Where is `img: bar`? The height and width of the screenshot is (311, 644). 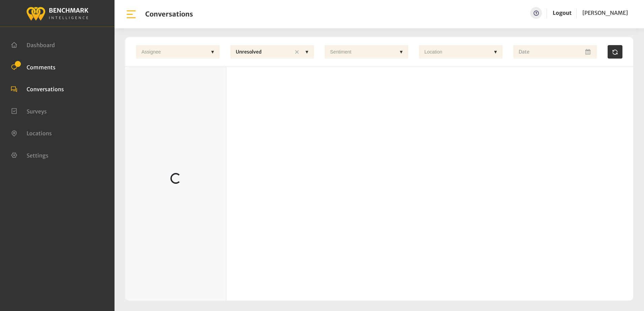 img: bar is located at coordinates (131, 14).